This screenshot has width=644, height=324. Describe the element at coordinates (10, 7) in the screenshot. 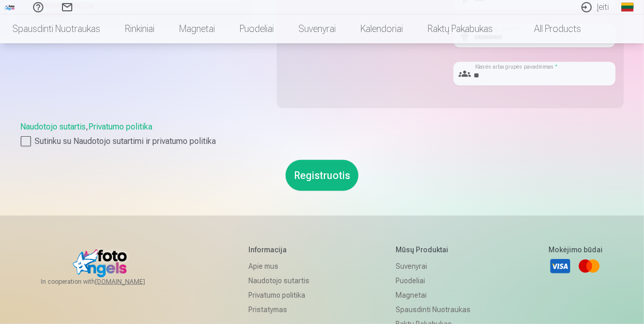

I see `img: /fa2` at that location.